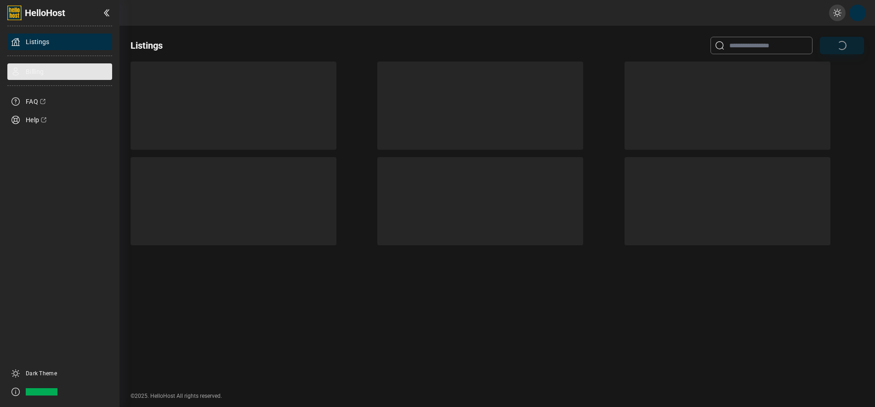  Describe the element at coordinates (45, 13) in the screenshot. I see `span: HelloHost` at that location.